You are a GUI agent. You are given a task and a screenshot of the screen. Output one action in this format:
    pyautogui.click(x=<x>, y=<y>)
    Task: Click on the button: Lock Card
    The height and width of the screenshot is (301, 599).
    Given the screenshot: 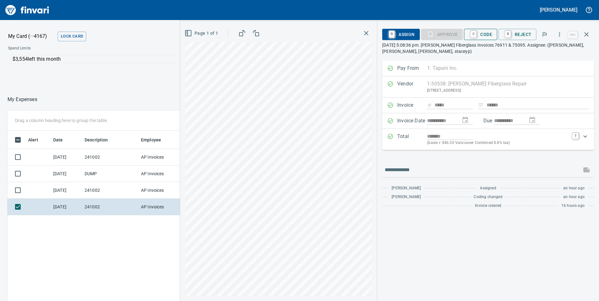 What is the action you would take?
    pyautogui.click(x=72, y=36)
    